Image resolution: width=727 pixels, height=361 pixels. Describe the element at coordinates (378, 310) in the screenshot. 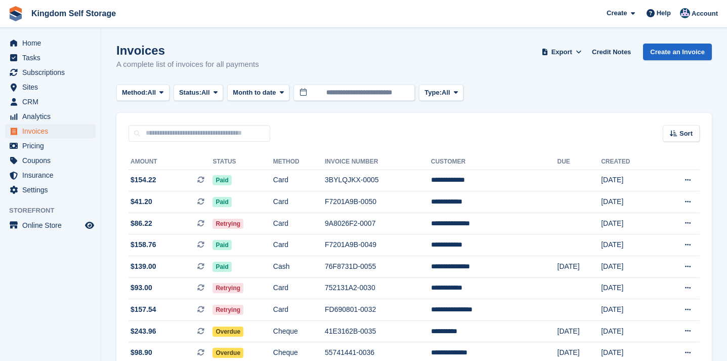

I see `td: FD690801-0032` at that location.